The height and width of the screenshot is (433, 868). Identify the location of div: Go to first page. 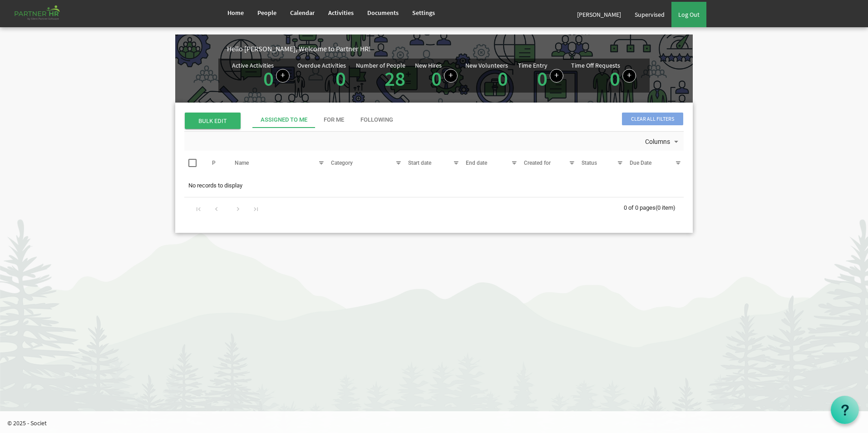
(198, 208).